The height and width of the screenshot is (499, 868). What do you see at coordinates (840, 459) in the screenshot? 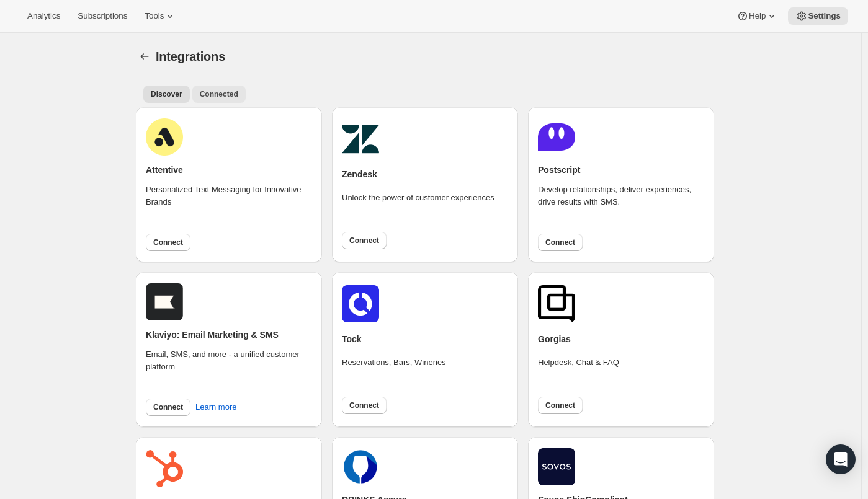
I see `div: Open Intercom Messenger` at bounding box center [840, 459].